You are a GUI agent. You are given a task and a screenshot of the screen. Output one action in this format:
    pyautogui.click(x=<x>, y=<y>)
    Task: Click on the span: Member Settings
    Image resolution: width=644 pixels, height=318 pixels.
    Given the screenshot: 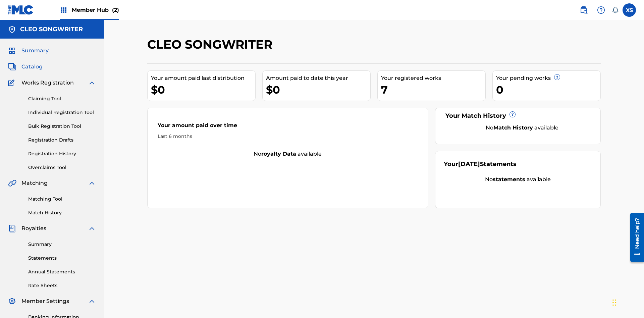 What is the action you would take?
    pyautogui.click(x=46, y=301)
    